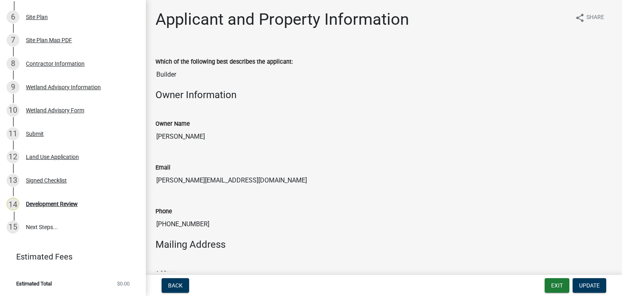 The height and width of the screenshot is (296, 622). Describe the element at coordinates (49, 40) in the screenshot. I see `div: Site Plan Map PDF` at that location.